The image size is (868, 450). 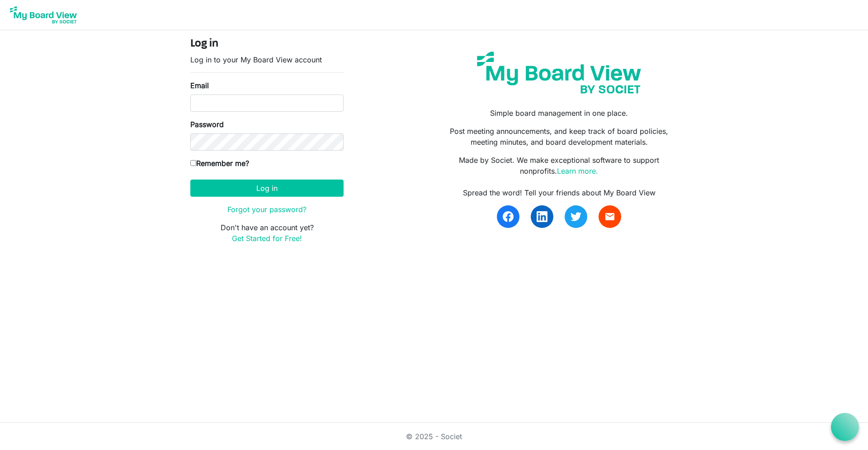 What do you see at coordinates (559, 113) in the screenshot?
I see `p: Simple board management in one place.` at bounding box center [559, 113].